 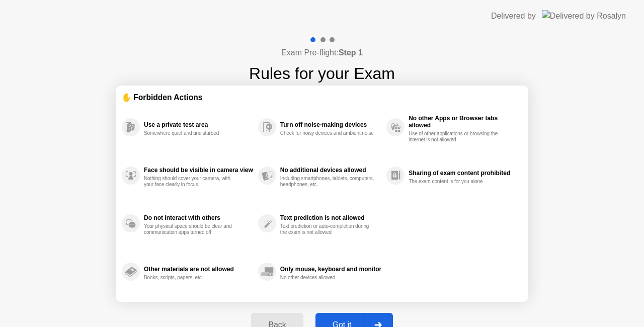 What do you see at coordinates (322, 74) in the screenshot?
I see `h1: Rules for your Exam` at bounding box center [322, 74].